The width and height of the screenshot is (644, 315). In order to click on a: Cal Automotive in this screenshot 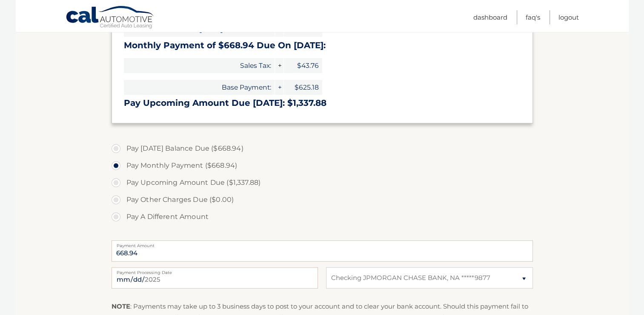, I will do `click(111, 18)`.